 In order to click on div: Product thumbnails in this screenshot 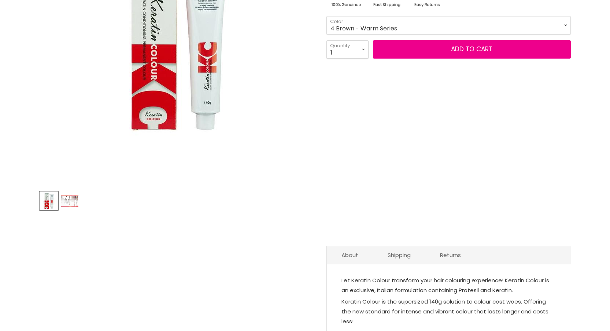, I will do `click(176, 200)`.